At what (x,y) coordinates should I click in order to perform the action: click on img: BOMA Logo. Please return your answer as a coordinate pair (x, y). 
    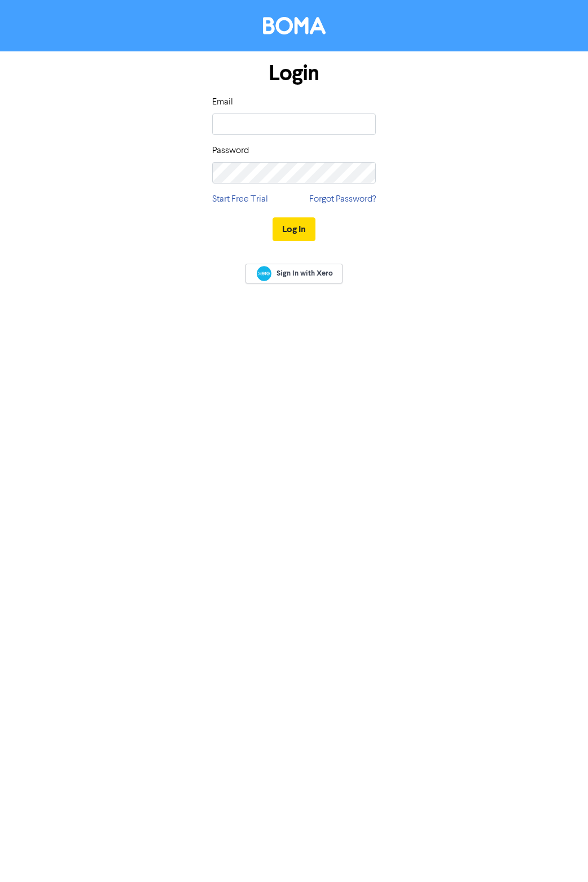
    Looking at the image, I should click on (294, 25).